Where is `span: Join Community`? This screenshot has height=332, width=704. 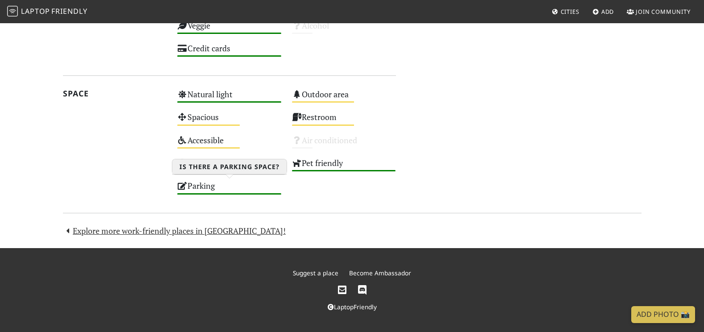
span: Join Community is located at coordinates (663, 12).